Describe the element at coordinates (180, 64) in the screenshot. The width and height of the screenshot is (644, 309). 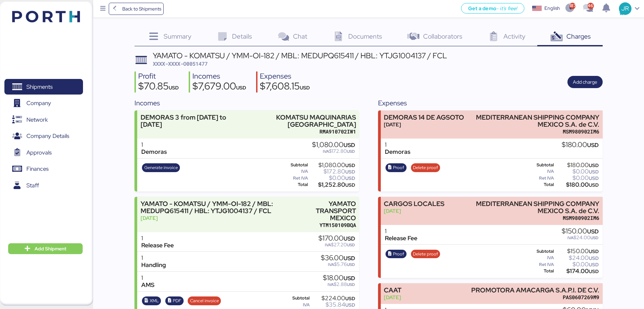
I see `span: XXXX-XXXX-O0051477` at that location.